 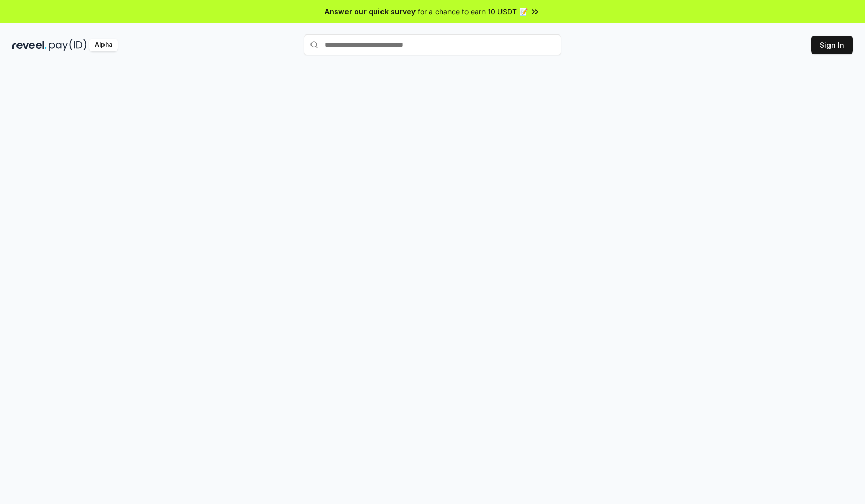 I want to click on span: Answer our quick survey, so click(x=370, y=11).